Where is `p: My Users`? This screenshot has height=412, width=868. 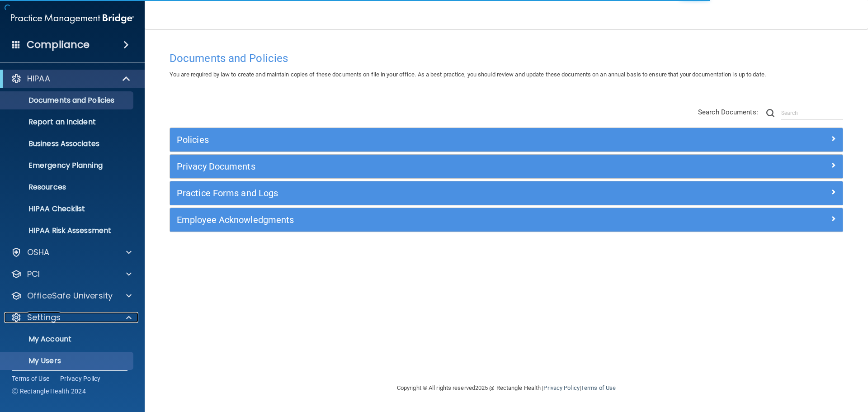
p: My Users is located at coordinates (68, 360).